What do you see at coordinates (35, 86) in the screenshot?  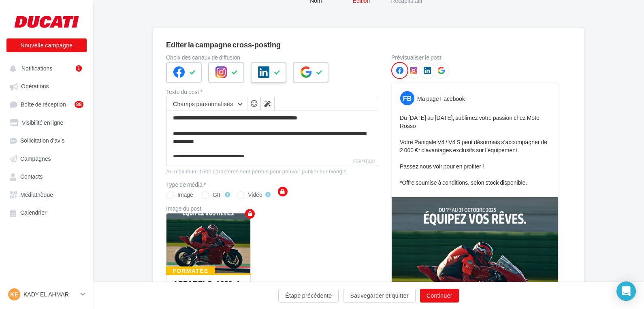 I see `span: Opérations` at bounding box center [35, 86].